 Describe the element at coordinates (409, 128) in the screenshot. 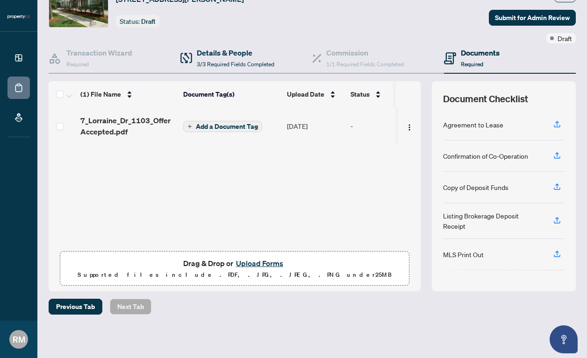

I see `img: Logo` at that location.